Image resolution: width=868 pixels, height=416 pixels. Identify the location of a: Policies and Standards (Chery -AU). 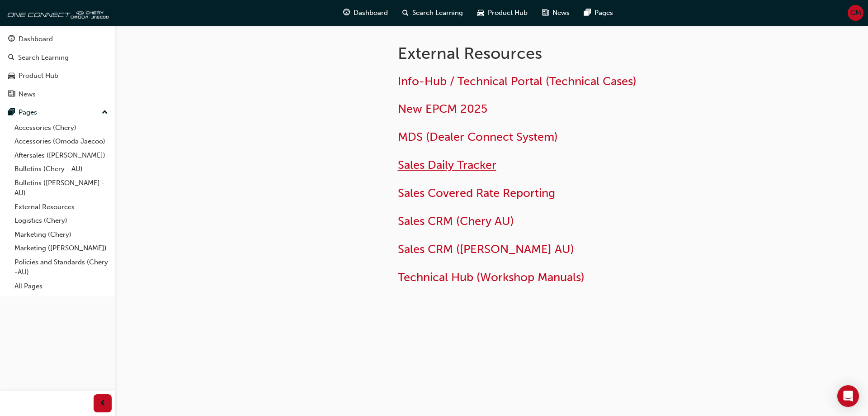
(61, 267).